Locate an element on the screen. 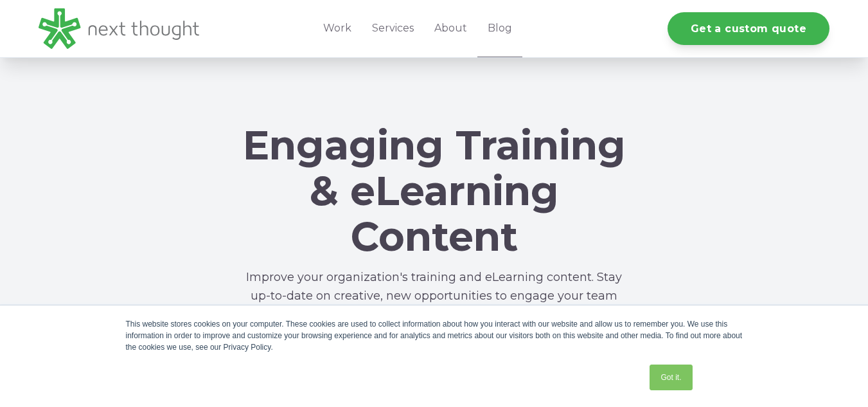 This screenshot has height=407, width=868. h1: Engaging Training & eLearning Content is located at coordinates (434, 191).